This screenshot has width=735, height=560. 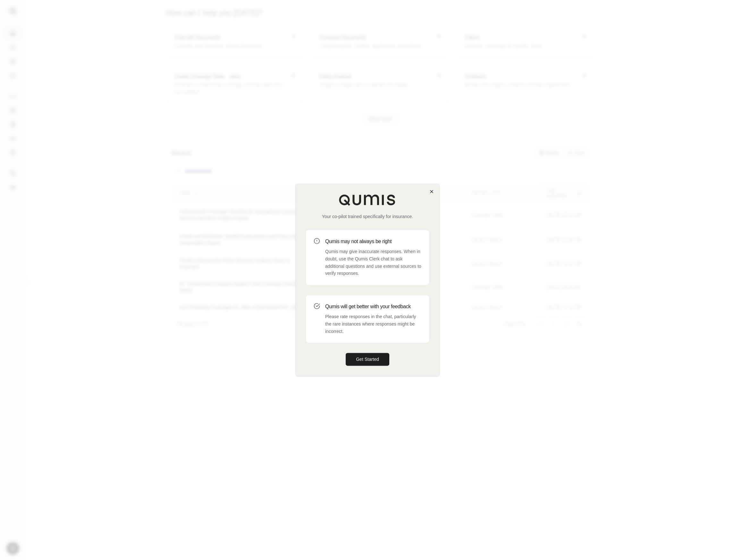 I want to click on h3: Qumis will get better with your feedback, so click(x=374, y=307).